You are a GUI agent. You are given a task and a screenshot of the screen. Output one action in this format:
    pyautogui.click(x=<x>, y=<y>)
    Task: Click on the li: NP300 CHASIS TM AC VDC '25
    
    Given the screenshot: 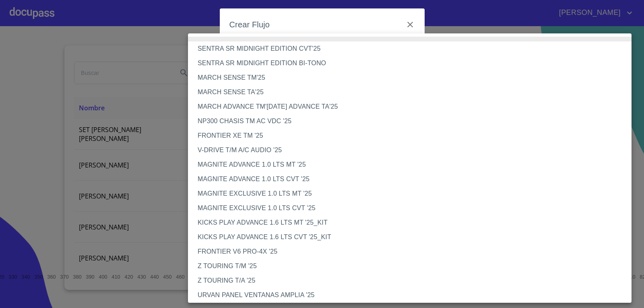 What is the action you would take?
    pyautogui.click(x=412, y=121)
    